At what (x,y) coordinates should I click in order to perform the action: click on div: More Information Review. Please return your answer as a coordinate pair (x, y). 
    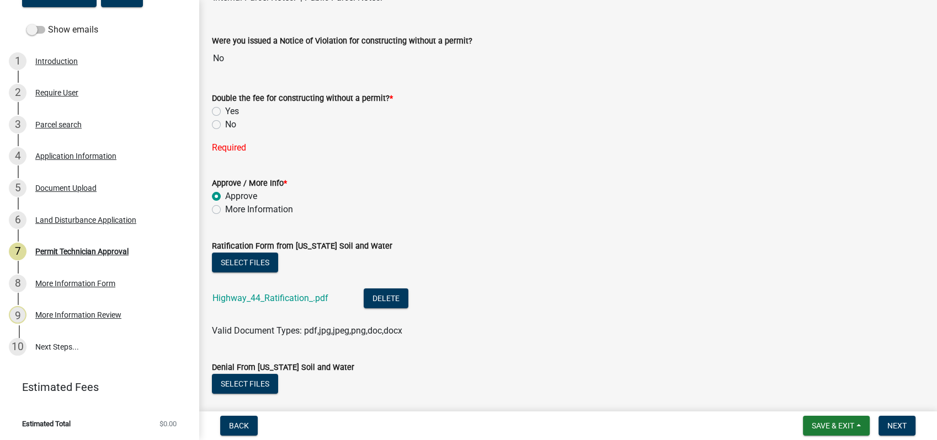
    Looking at the image, I should click on (78, 315).